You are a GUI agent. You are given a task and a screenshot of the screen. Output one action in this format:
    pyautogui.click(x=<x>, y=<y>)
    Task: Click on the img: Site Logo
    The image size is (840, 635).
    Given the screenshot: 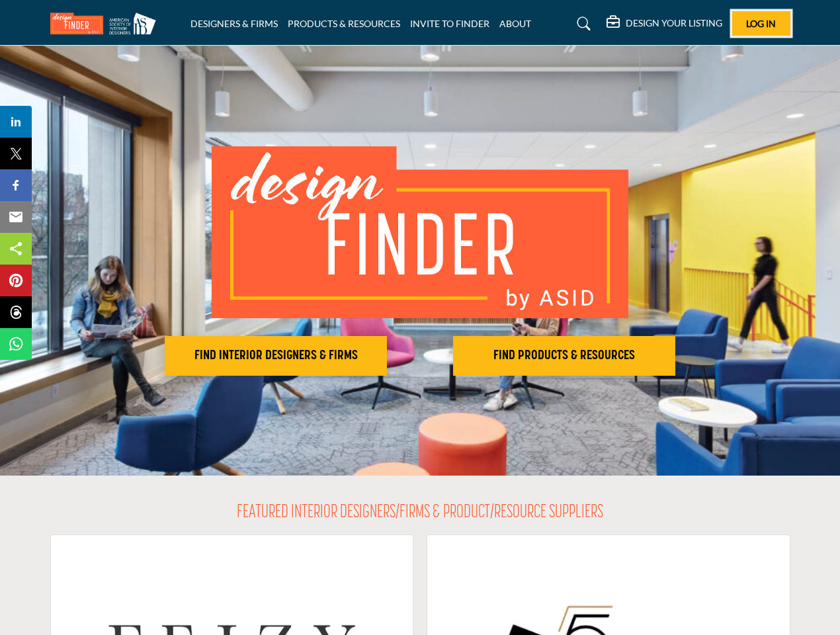 What is the action you would take?
    pyautogui.click(x=107, y=23)
    